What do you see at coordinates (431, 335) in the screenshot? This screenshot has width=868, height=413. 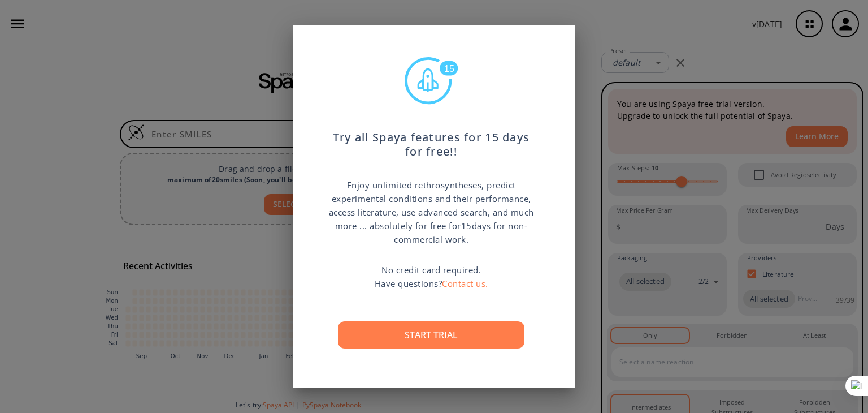 I see `button: Start trial` at bounding box center [431, 335].